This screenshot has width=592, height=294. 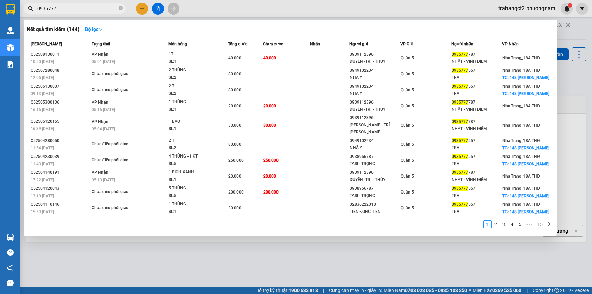 I want to click on div: 0949102234, so click(x=375, y=86).